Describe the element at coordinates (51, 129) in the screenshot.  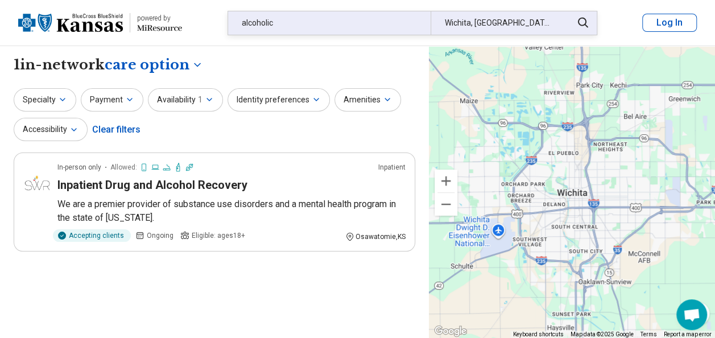
I see `button: Accessibility` at that location.